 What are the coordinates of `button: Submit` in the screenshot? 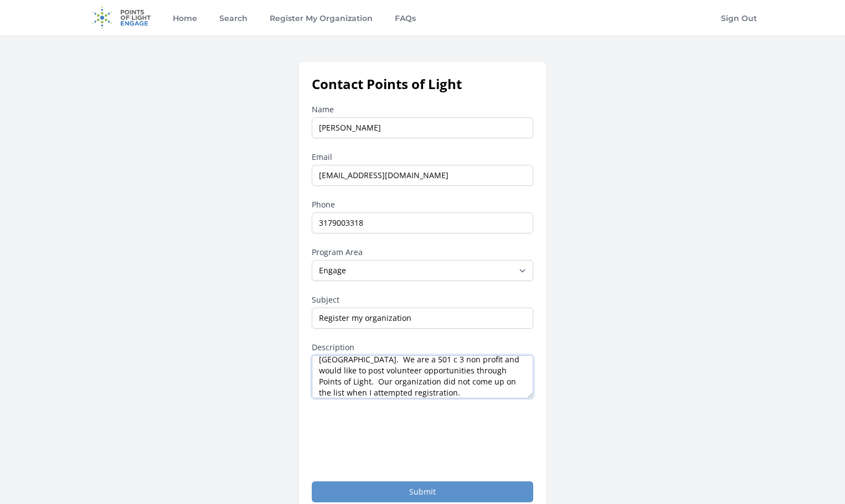 It's located at (422, 492).